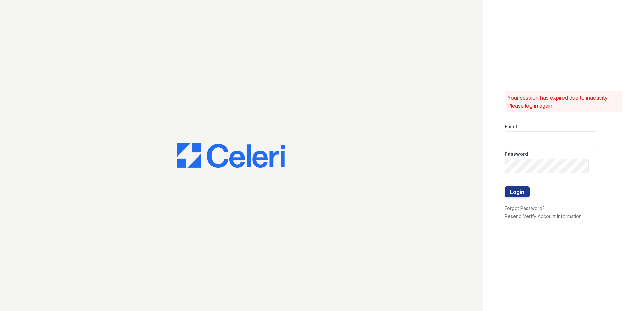 The height and width of the screenshot is (311, 644). What do you see at coordinates (516, 154) in the screenshot?
I see `label: Password` at bounding box center [516, 154].